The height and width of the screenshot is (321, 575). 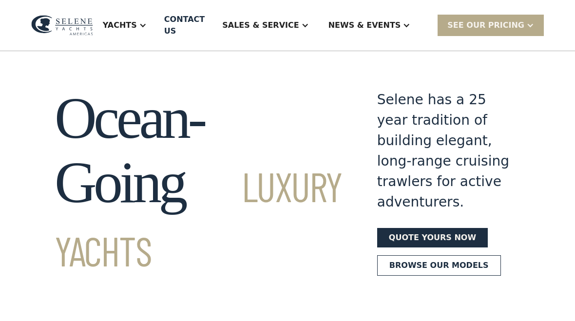 I want to click on img: logo, so click(x=62, y=25).